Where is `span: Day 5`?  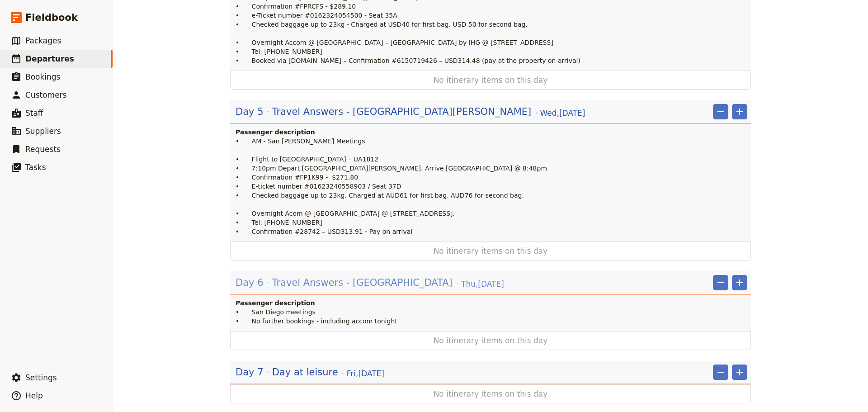
span: Day 5 is located at coordinates (250, 112).